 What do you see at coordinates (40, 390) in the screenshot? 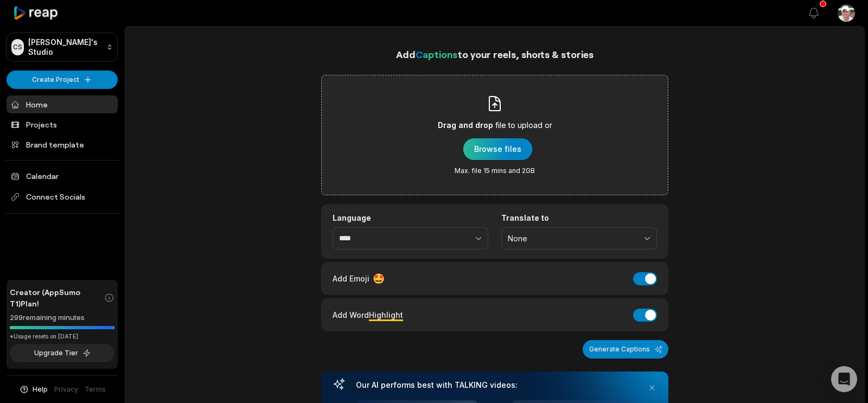
I see `span: Help` at bounding box center [40, 390].